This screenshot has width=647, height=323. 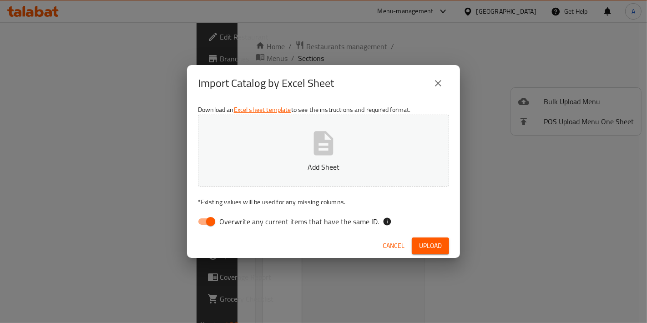 What do you see at coordinates (387, 222) in the screenshot?
I see `svg: If the overwrite option isn't selected, then the items that match an existing ID will be ignored ...` at bounding box center [387, 222].